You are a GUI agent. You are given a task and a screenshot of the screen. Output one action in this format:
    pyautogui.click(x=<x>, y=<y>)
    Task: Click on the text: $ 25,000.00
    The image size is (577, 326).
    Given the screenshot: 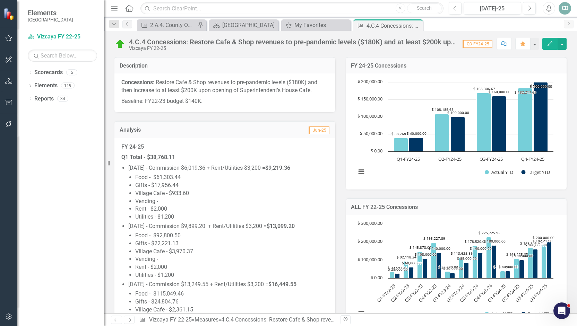 What is the action you would take?
    pyautogui.click(x=398, y=269)
    